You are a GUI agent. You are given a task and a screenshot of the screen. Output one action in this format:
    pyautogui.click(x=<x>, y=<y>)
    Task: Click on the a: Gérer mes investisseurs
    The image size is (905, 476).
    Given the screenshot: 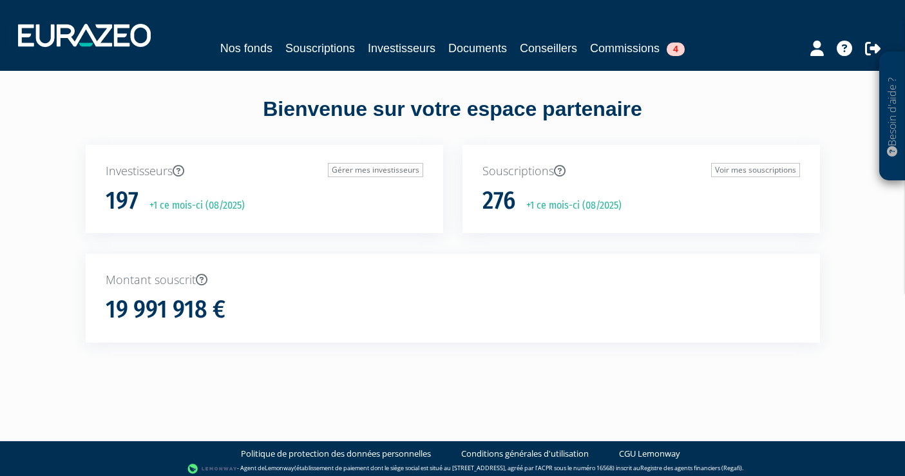 What is the action you would take?
    pyautogui.click(x=376, y=170)
    